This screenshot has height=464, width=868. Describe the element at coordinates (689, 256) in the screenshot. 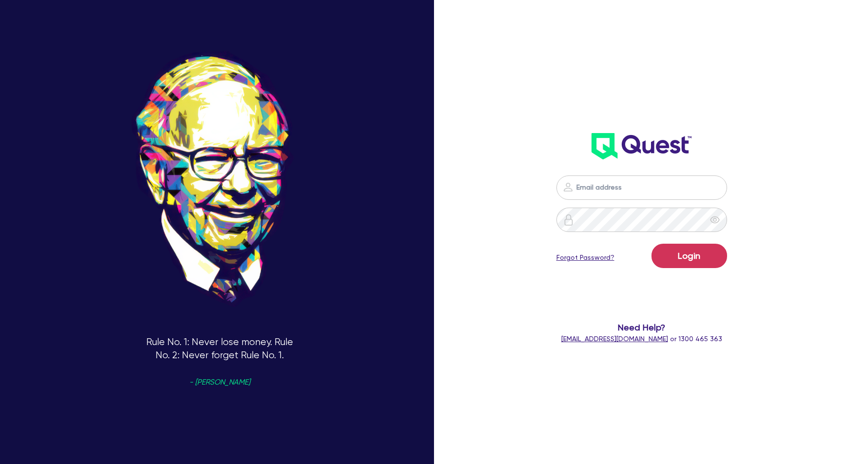

I see `button: Login` at that location.